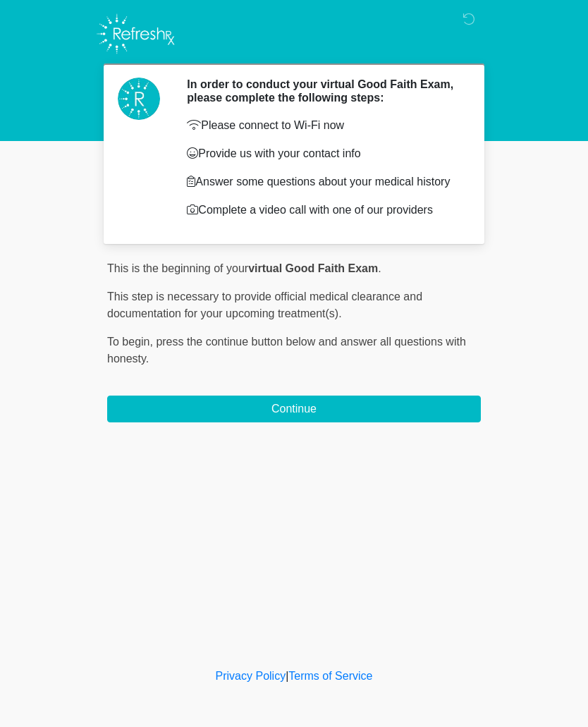  I want to click on span: This is the beginning of your, so click(178, 268).